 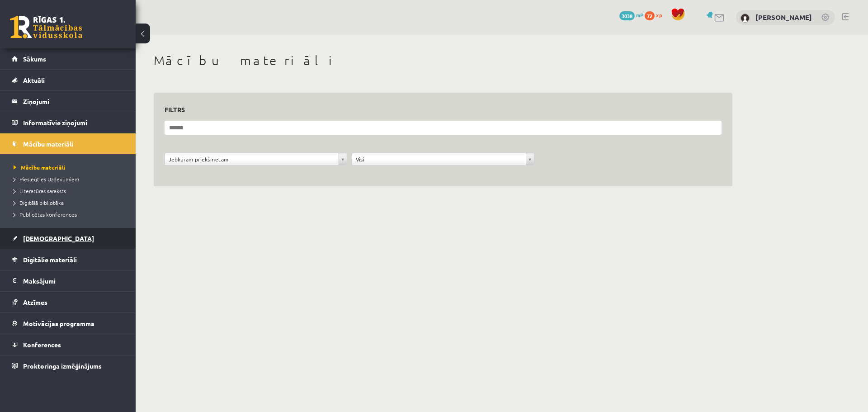 What do you see at coordinates (34, 59) in the screenshot?
I see `span: Sākums` at bounding box center [34, 59].